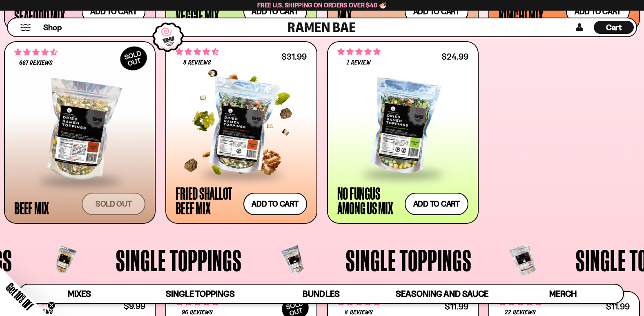 Image resolution: width=644 pixels, height=316 pixels. What do you see at coordinates (134, 58) in the screenshot?
I see `div: SOLD OUT` at bounding box center [134, 58].